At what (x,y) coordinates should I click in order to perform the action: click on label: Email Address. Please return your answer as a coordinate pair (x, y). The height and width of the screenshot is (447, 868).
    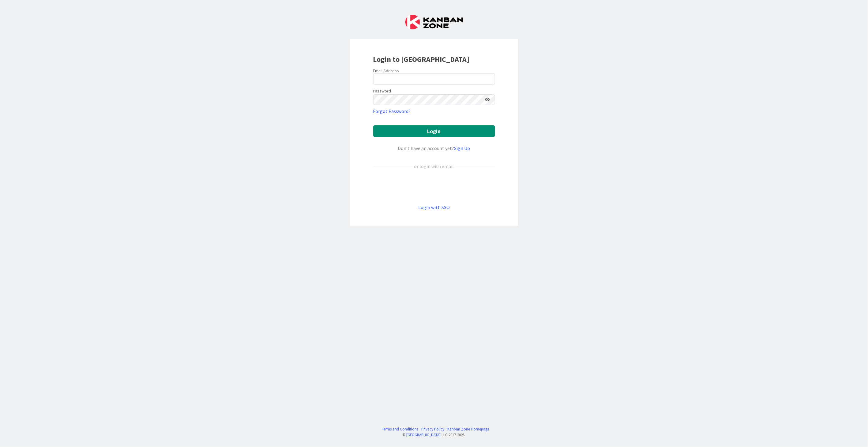
    Looking at the image, I should click on (386, 71).